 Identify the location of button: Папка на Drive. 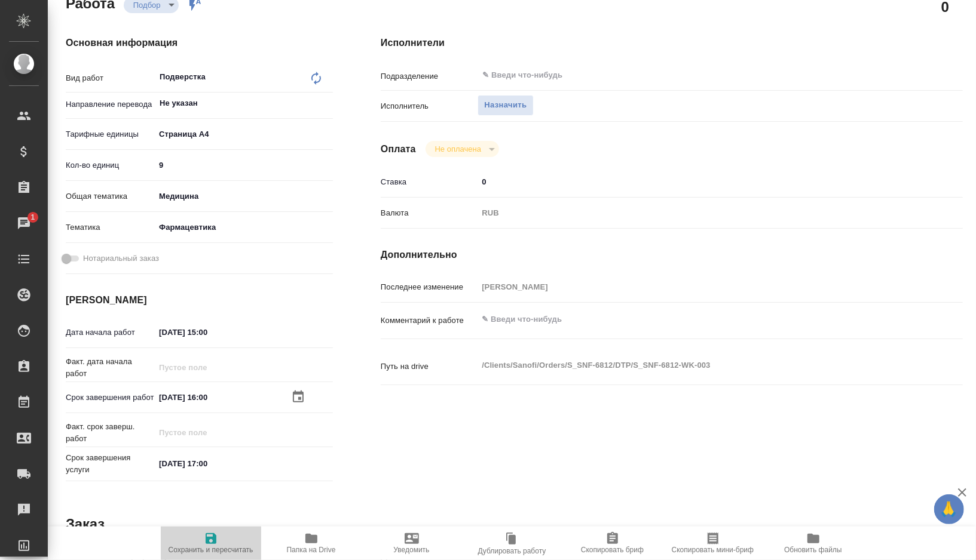
(312, 544).